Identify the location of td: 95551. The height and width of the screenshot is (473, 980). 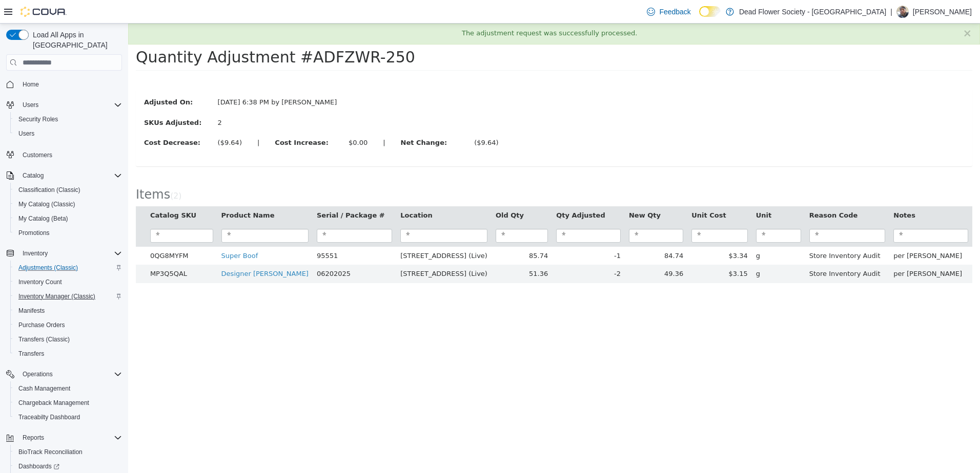
(226, 232).